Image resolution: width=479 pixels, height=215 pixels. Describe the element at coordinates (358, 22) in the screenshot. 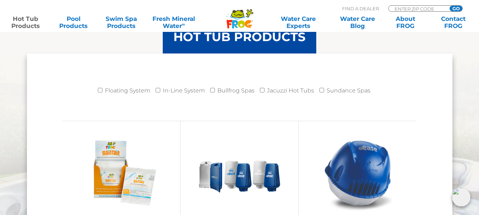

I see `a: Water CareBlog` at that location.